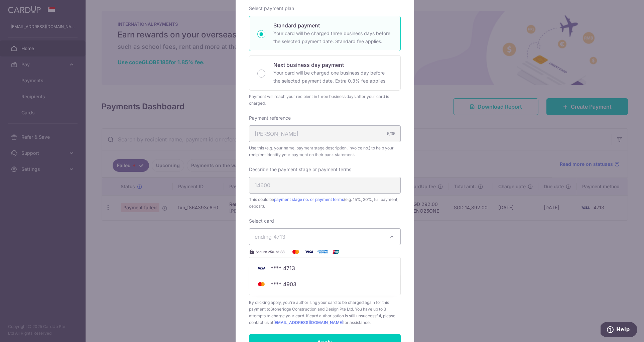 The image size is (644, 342). Describe the element at coordinates (22, 8) in the screenshot. I see `span: Help` at that location.